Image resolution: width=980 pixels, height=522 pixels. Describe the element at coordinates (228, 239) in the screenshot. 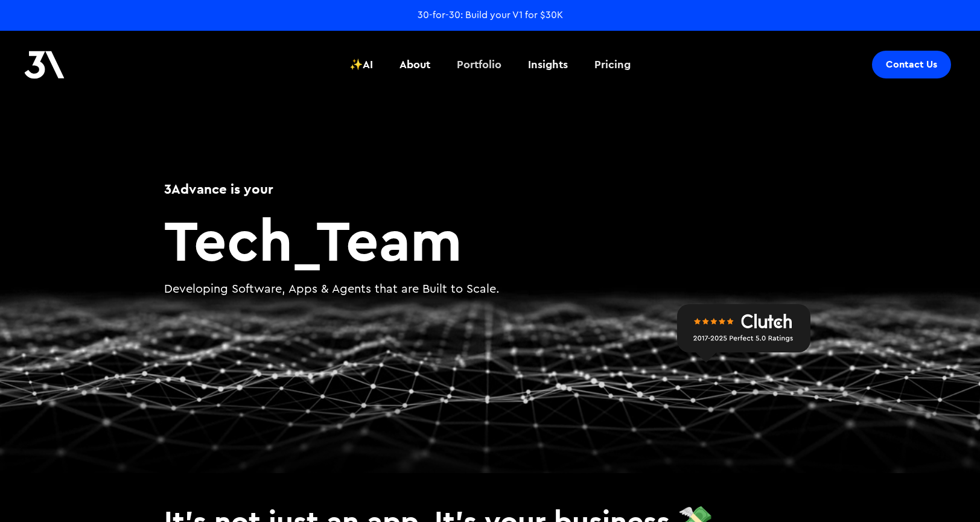

I see `span: Tech` at that location.